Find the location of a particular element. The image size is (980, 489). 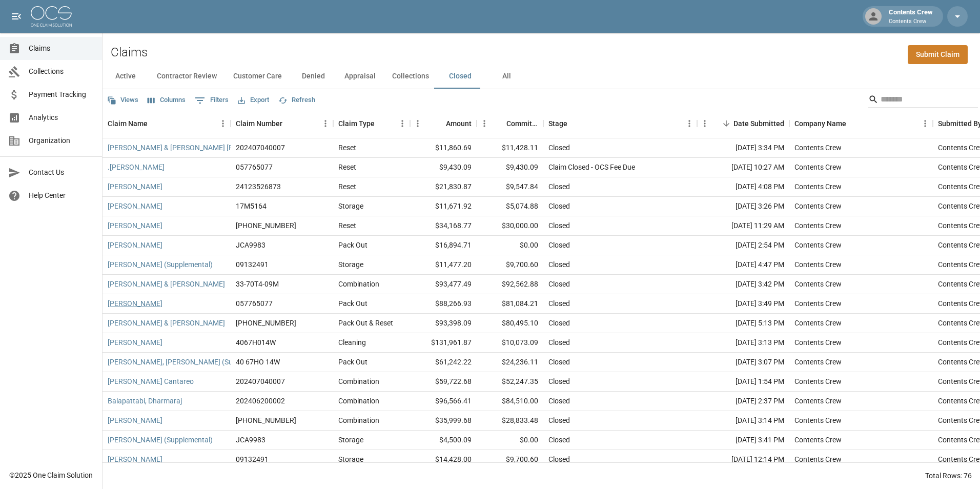

div: $10,073.09 is located at coordinates (510, 343).